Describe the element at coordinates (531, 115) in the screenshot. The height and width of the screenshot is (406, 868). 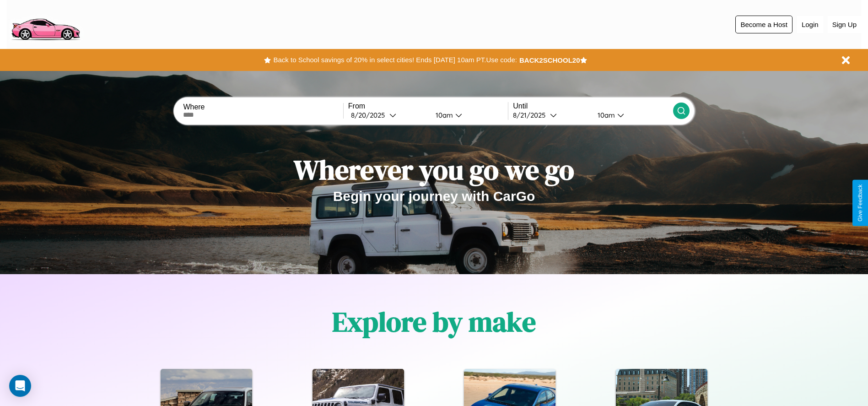
I see `div: 8 / 21 / 2025` at that location.